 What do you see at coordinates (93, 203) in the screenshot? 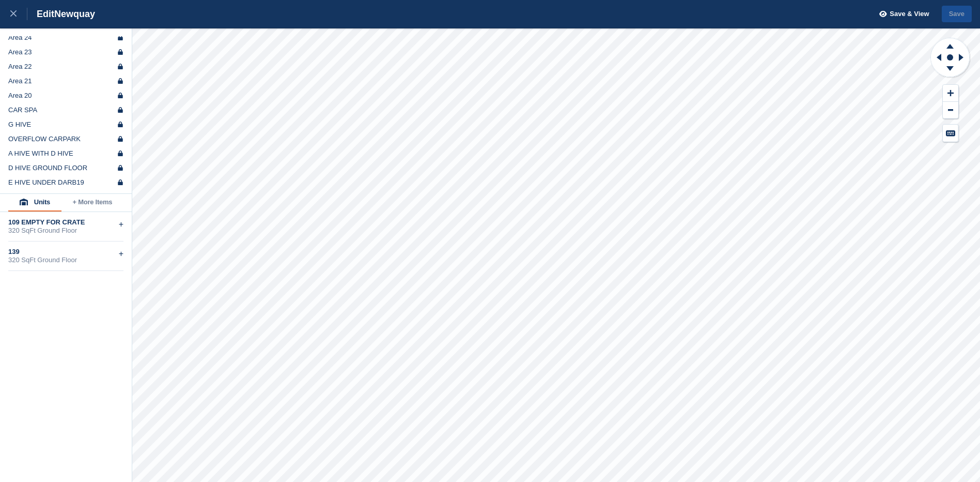
I see `button: + More Items` at bounding box center [93, 203].